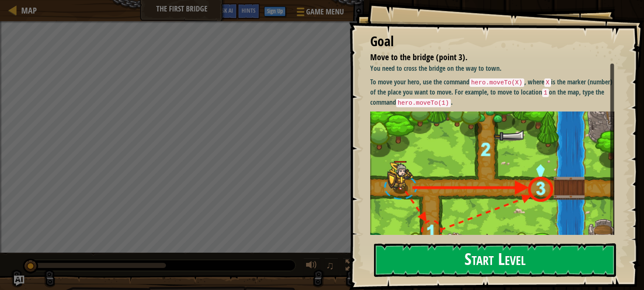  What do you see at coordinates (492, 92) in the screenshot?
I see `p: To move your hero, use the command , where is the marker (number) of the place you want to move. ...` at bounding box center [492, 92].